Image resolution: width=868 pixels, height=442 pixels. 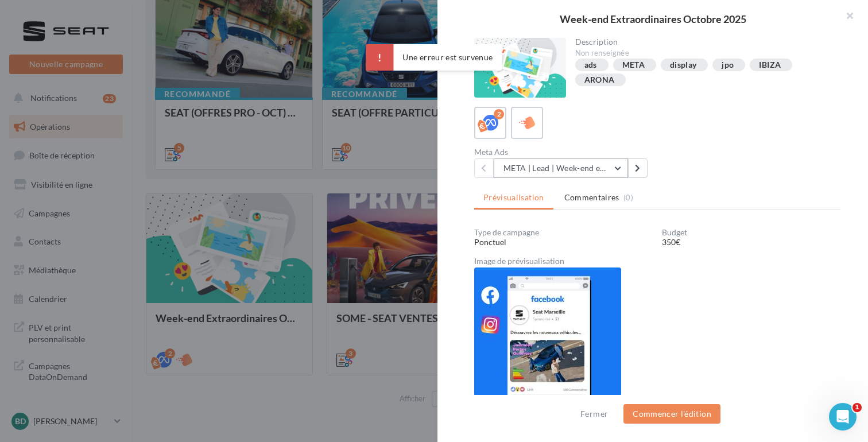 What do you see at coordinates (634, 65) in the screenshot?
I see `div: META` at bounding box center [634, 65].